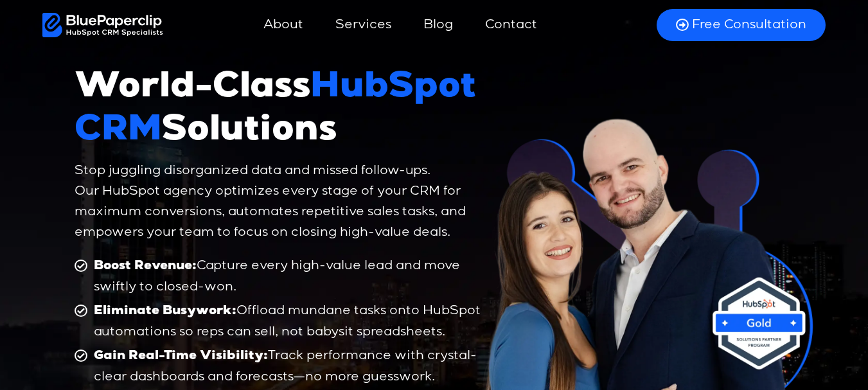  I want to click on a: Blog, so click(438, 25).